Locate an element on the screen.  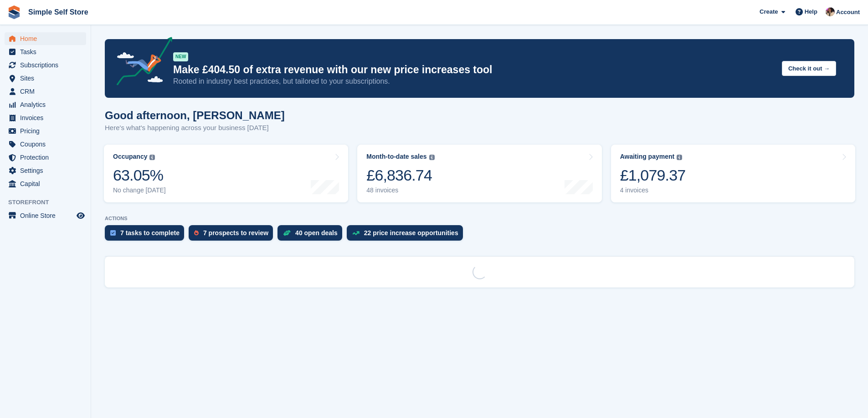
a: 40 open deals is located at coordinates (312, 235).